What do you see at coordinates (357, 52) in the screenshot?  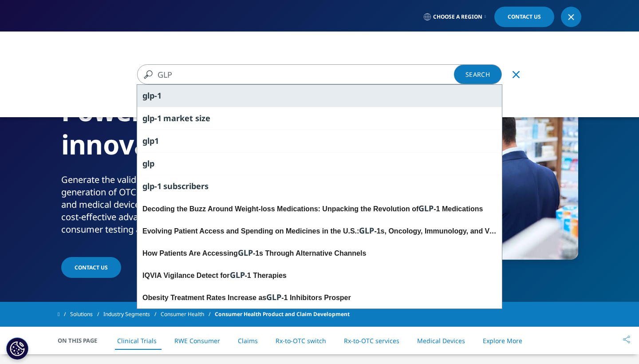 I see `nav: Primary` at bounding box center [357, 52].